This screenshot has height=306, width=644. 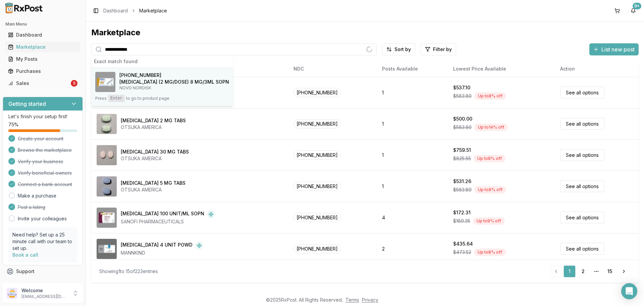 I want to click on th: Lowest Price Available, so click(x=501, y=69).